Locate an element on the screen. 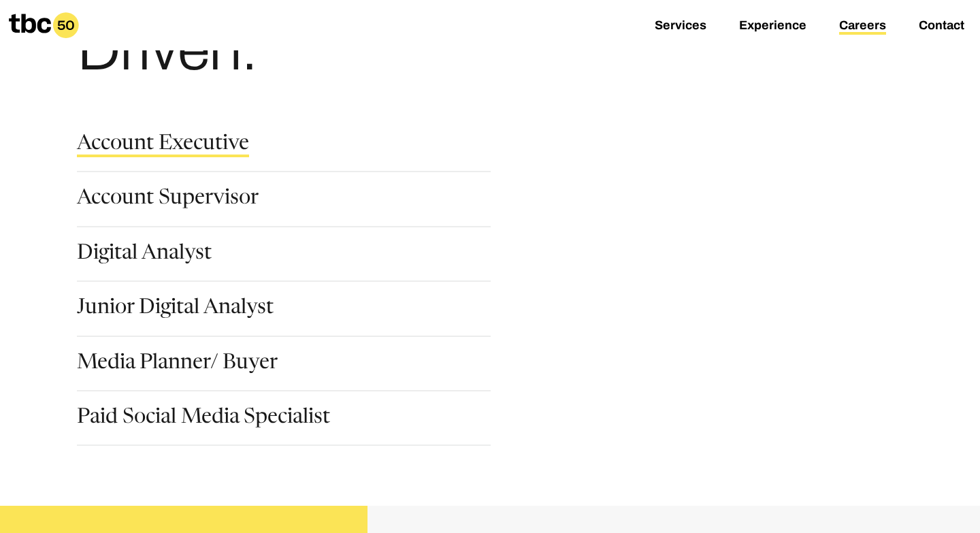  a: Services is located at coordinates (680, 27).